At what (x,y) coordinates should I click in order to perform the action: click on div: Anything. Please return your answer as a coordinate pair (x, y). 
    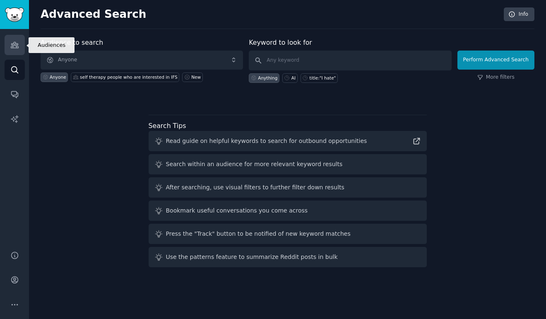
    Looking at the image, I should click on (267, 78).